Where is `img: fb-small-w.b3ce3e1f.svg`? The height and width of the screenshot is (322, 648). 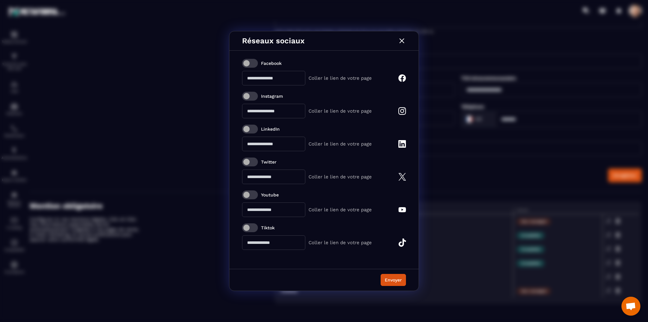
img: fb-small-w.b3ce3e1f.svg is located at coordinates (402, 78).